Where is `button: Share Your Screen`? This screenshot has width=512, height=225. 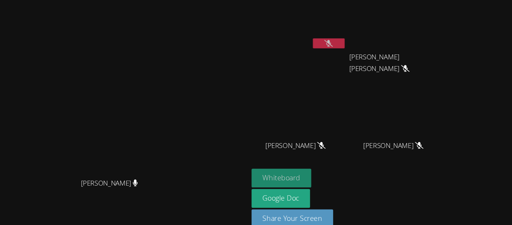
button: Share Your Screen is located at coordinates (298, 210).